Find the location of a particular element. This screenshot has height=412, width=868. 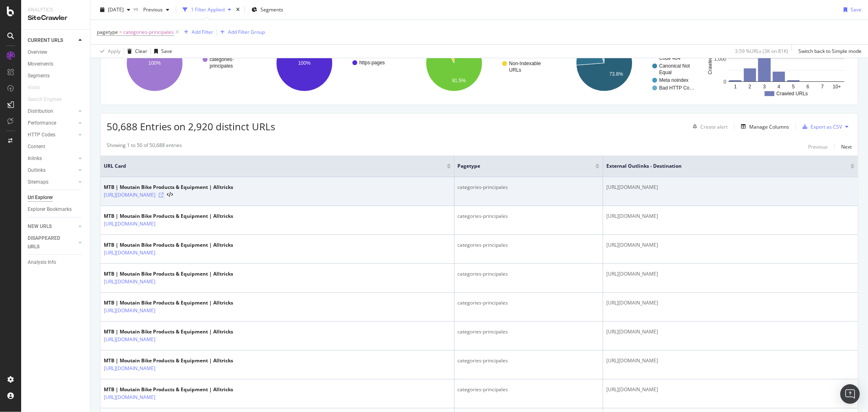

a: CURRENT URLS is located at coordinates (52, 40).